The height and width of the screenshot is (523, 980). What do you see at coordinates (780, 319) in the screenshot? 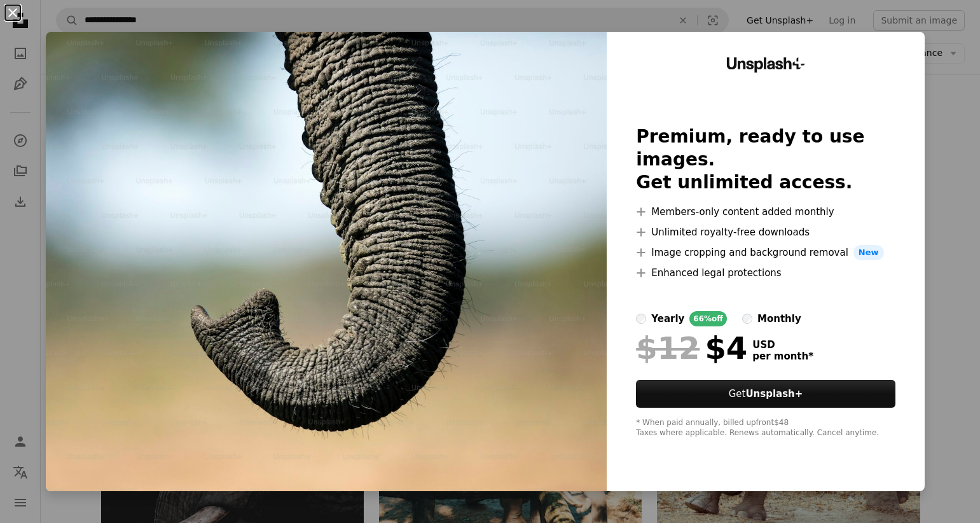
I see `div: monthly` at bounding box center [780, 319].